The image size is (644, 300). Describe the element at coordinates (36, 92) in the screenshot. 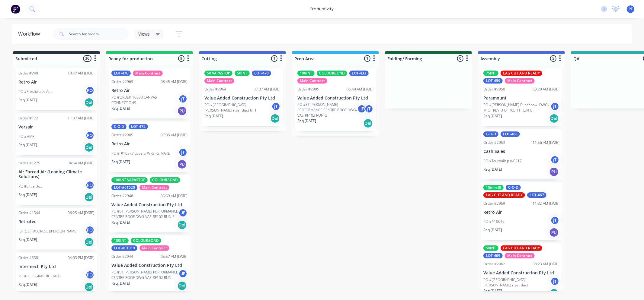

I see `p: PO #Freshwater Apts` at that location.